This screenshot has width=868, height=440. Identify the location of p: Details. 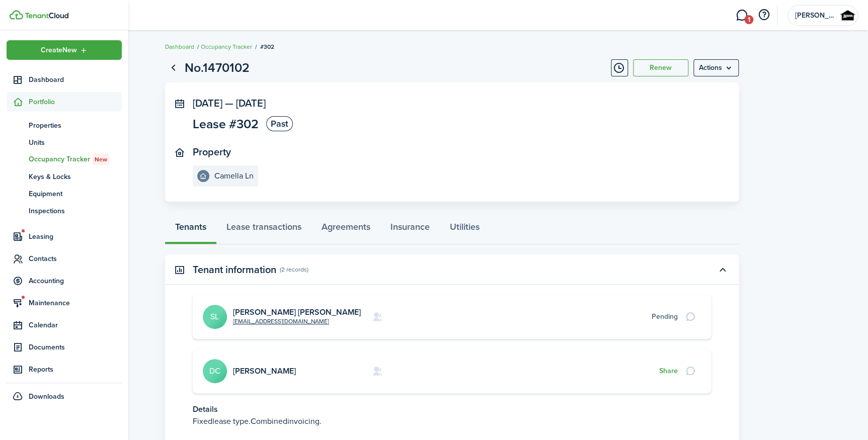
(451, 409).